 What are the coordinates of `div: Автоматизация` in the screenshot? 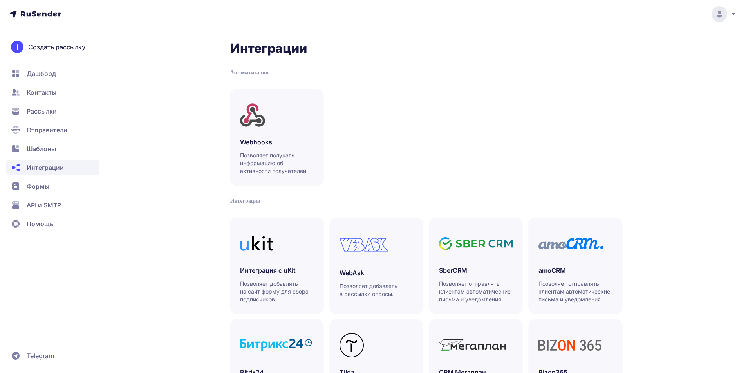 It's located at (426, 73).